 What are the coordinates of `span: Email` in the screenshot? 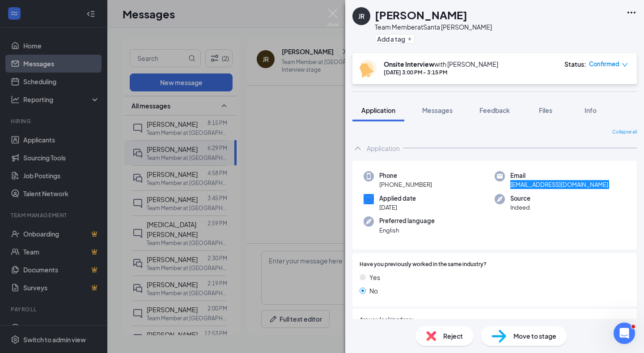 It's located at (559, 176).